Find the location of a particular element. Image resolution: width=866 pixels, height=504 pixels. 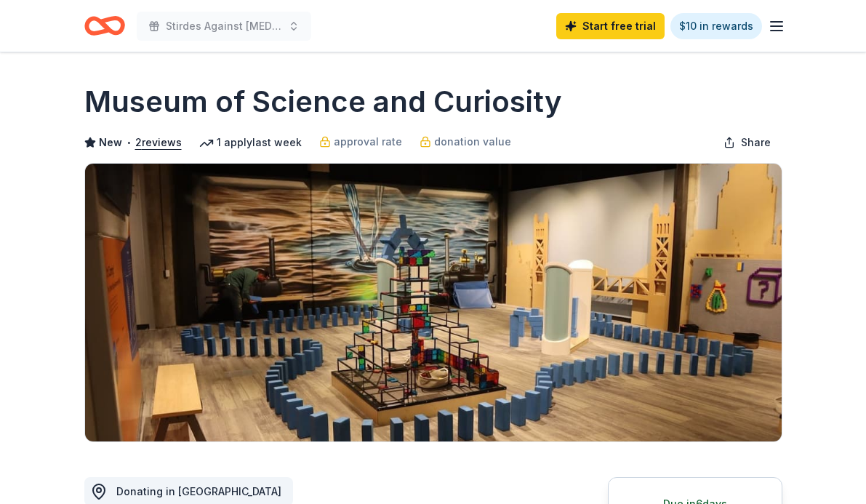

div: 1 apply last week is located at coordinates (251, 143).